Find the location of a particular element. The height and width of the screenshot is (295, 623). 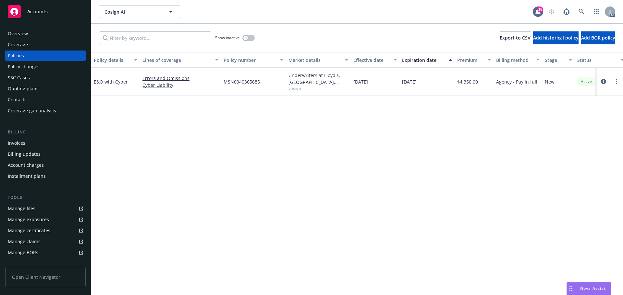

button: Lines of coverage is located at coordinates (180, 60).